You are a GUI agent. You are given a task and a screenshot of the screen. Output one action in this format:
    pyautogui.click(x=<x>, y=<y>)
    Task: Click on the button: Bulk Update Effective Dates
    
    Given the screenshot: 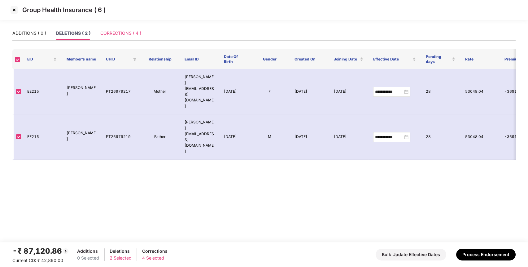 What is the action you would take?
    pyautogui.click(x=411, y=254)
    